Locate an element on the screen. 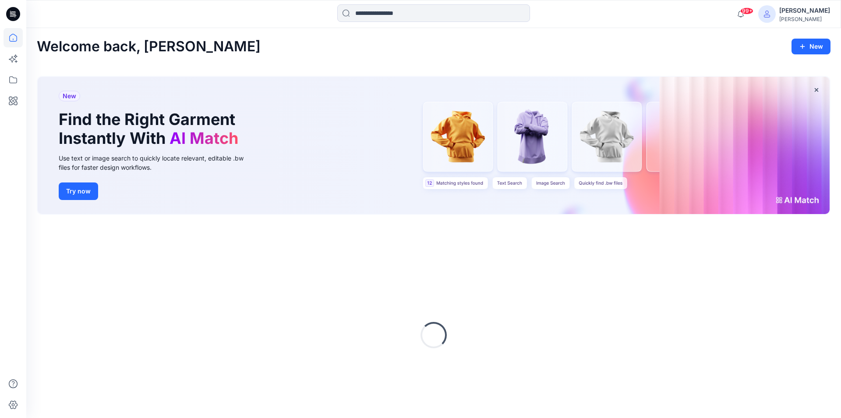 This screenshot has width=841, height=418. h1: Find the Right Garment Instantly With is located at coordinates (151, 129).